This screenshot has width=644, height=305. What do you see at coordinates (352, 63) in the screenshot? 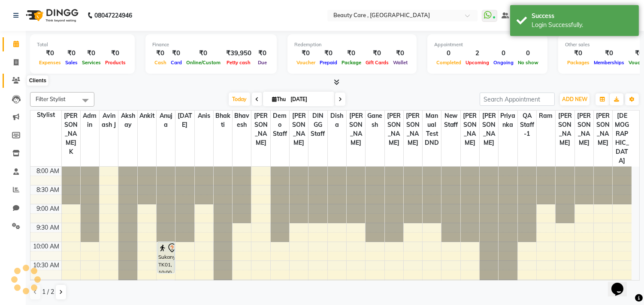
I see `span: Package` at bounding box center [352, 63].